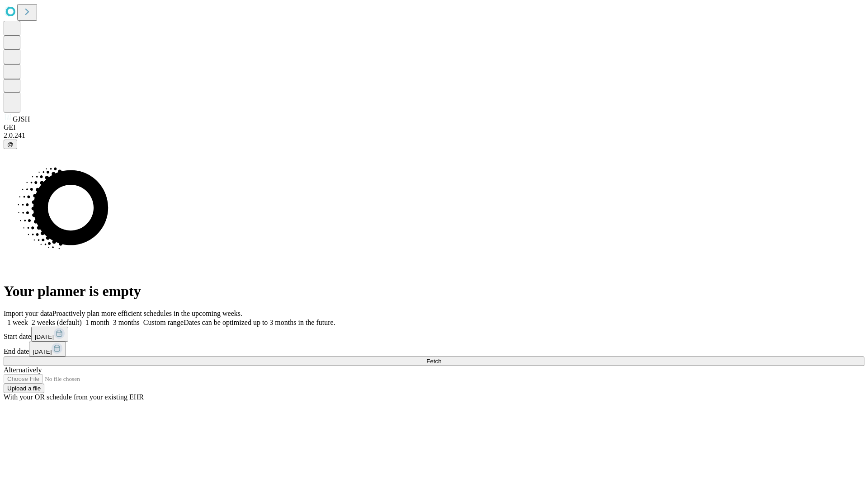 The width and height of the screenshot is (868, 488). What do you see at coordinates (163, 322) in the screenshot?
I see `span: Custom range` at bounding box center [163, 322].